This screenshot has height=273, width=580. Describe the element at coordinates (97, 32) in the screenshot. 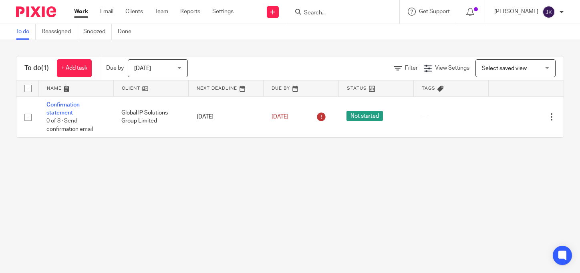

I see `a: Snoozed` at that location.